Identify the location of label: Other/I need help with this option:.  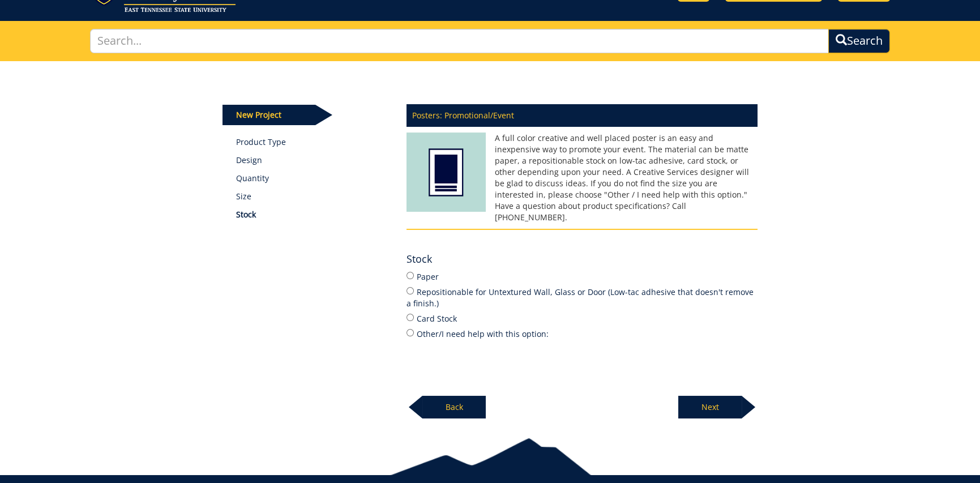
(582, 334).